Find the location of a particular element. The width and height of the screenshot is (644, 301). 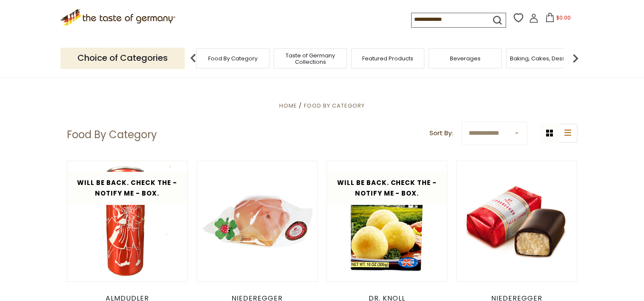

span: Taste of Germany Collections is located at coordinates (310, 59).